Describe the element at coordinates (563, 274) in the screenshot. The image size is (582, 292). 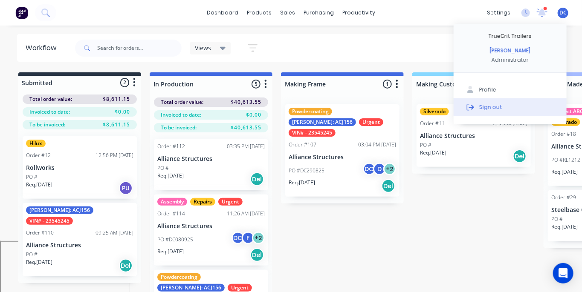
I see `div: Open Intercom Messenger` at that location.